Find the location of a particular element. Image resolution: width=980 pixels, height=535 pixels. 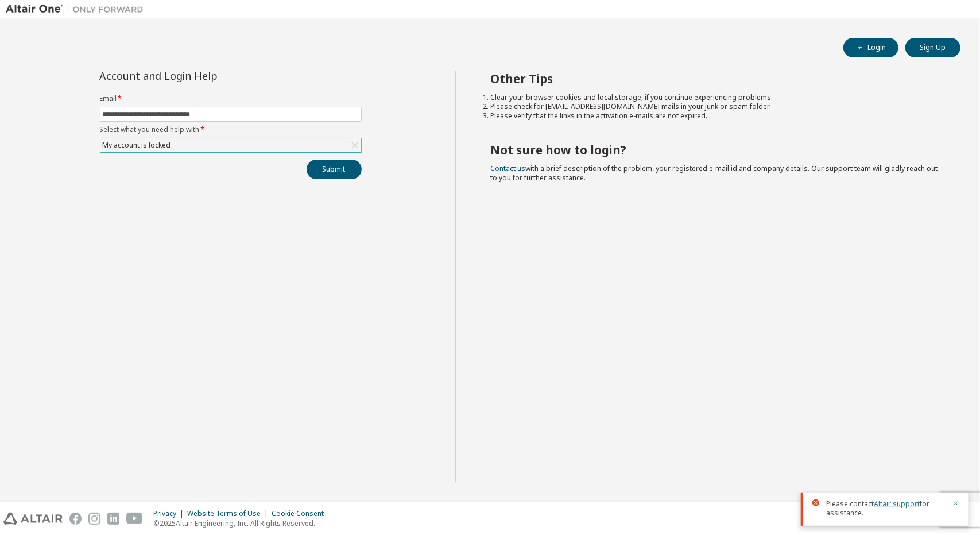

button: Login is located at coordinates (871, 48).